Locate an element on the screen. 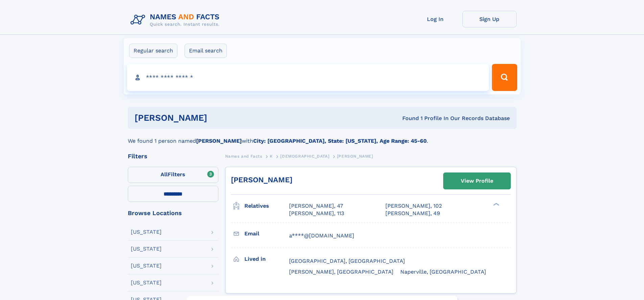 The width and height of the screenshot is (644, 300). div: Filters is located at coordinates (173, 156).